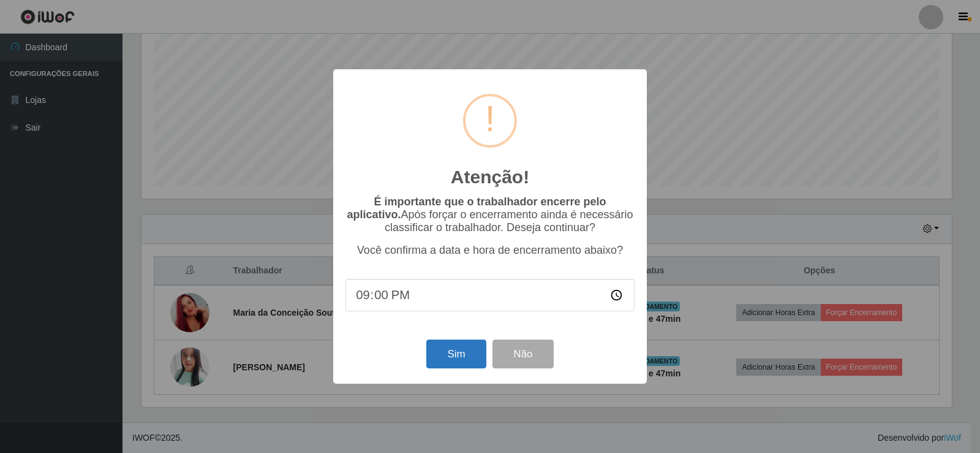 This screenshot has height=453, width=980. What do you see at coordinates (490, 177) in the screenshot?
I see `h2: Atenção!` at bounding box center [490, 177].